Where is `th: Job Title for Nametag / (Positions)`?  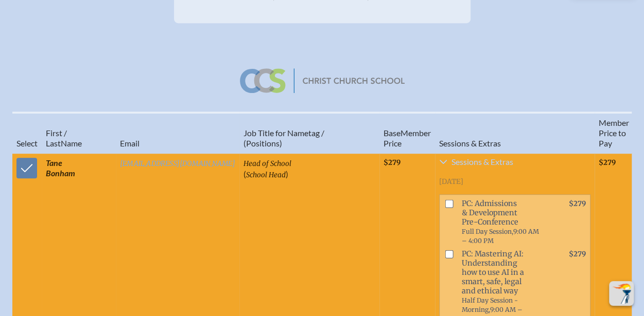
th: Job Title for Nametag / (Positions) is located at coordinates (309, 132).